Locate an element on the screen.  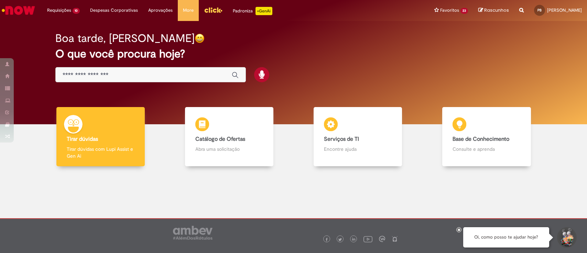
a: Catálogo de Ofertas Abra uma solicitação is located at coordinates (229, 136).